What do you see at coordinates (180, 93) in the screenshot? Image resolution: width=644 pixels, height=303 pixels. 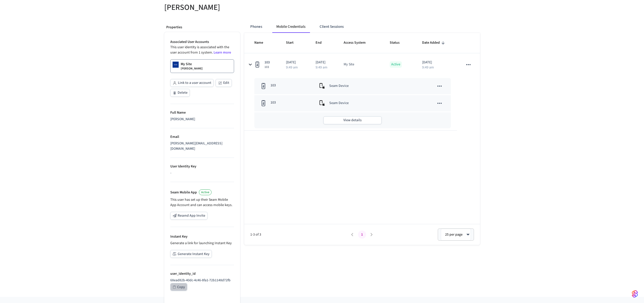 I see `button: Delete` at bounding box center [180, 93].